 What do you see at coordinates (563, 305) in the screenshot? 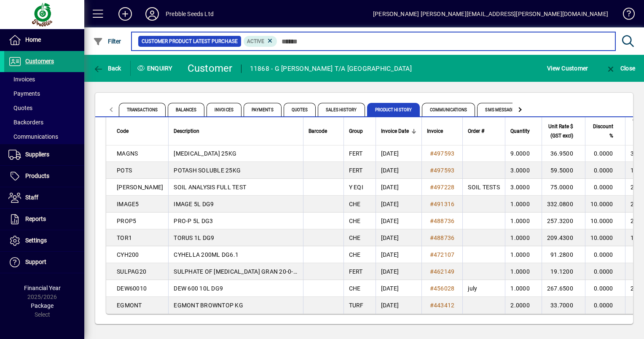
I see `td: 33.7000` at bounding box center [563, 305].